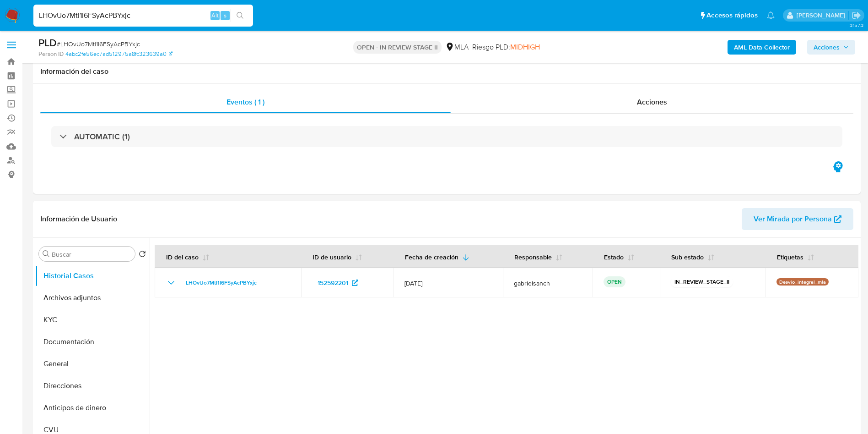 Image resolution: width=868 pixels, height=434 pixels. Describe the element at coordinates (92, 408) in the screenshot. I see `button: Anticipos de dinero` at that location.